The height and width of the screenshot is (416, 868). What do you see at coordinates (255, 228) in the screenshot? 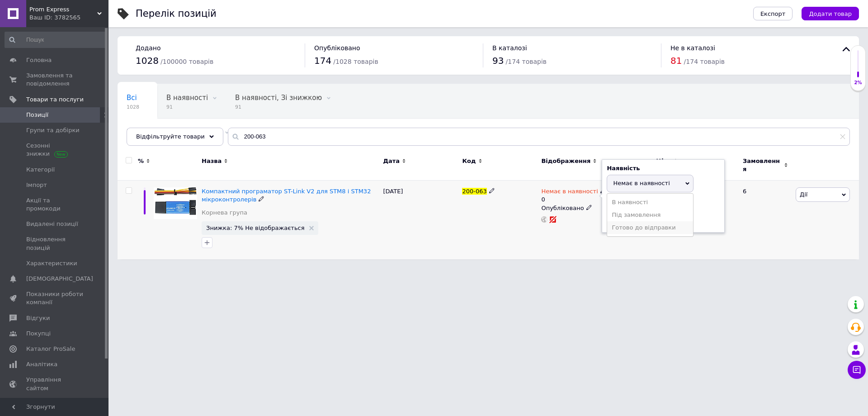
I see `span: Знижка: 7% Не відображається` at bounding box center [255, 228].